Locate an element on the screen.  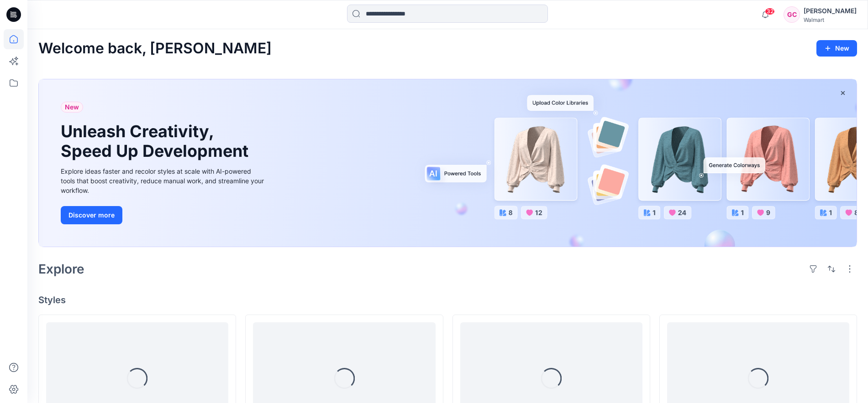
button: New is located at coordinates (836, 48).